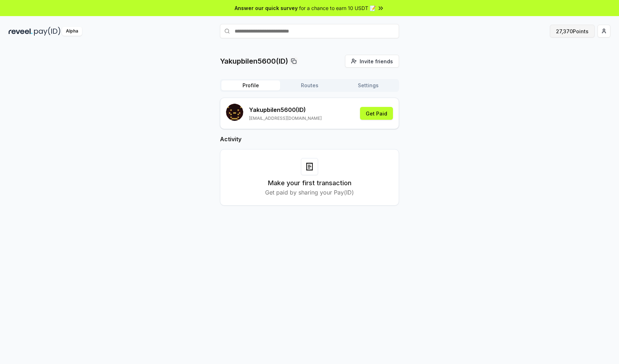 Image resolution: width=619 pixels, height=364 pixels. Describe the element at coordinates (20, 31) in the screenshot. I see `img: reveel_dark` at that location.